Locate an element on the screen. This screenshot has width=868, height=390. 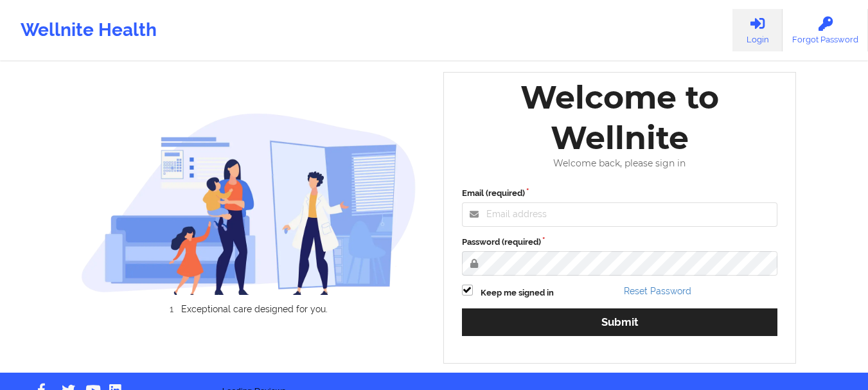
img: wellnite-auth-hero_200.c722682e.png is located at coordinates (249, 203).